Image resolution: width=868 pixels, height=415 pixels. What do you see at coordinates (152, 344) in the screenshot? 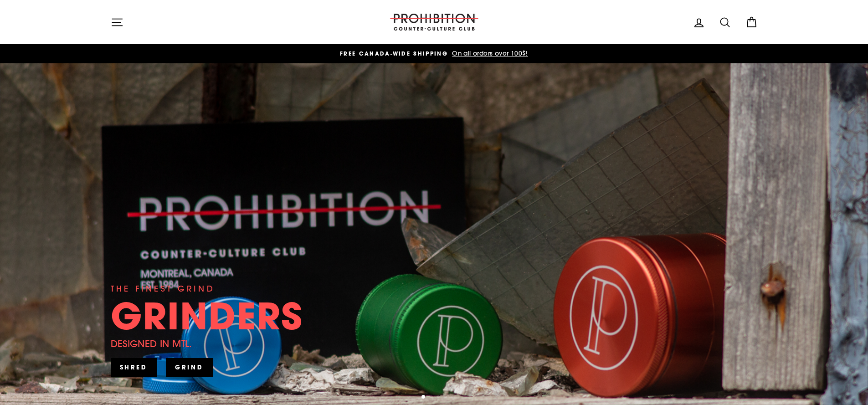
I see `div: DESIGNED IN MTL.` at bounding box center [152, 344].